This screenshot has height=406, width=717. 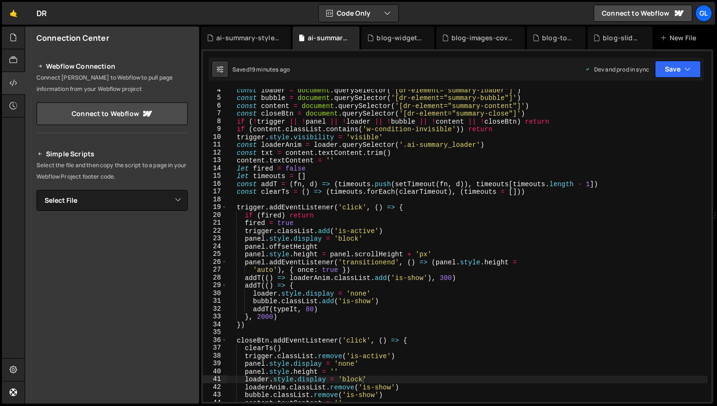 What do you see at coordinates (677, 69) in the screenshot?
I see `button: Save` at bounding box center [677, 69].